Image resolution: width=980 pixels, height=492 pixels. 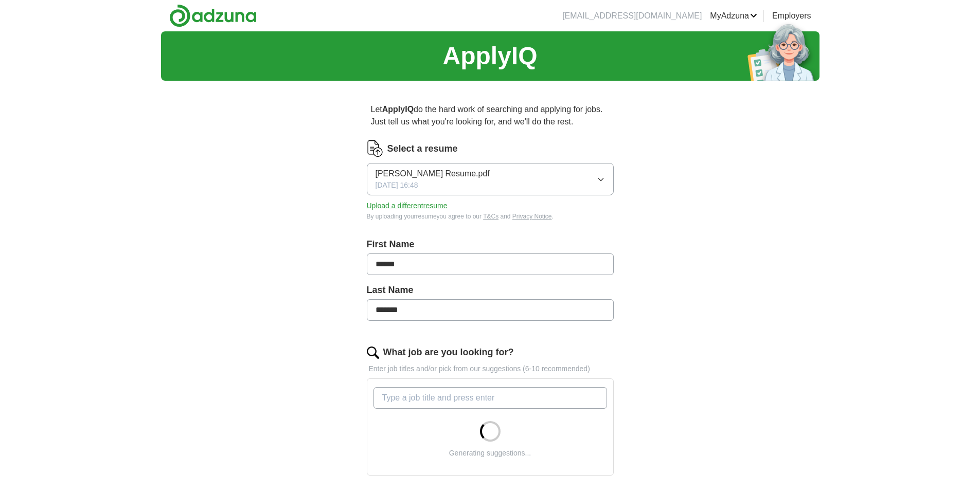 I want to click on p: Let do the hard work of searching and applying for jobs. Just tell us what you're looking for, an..., so click(x=490, y=115).